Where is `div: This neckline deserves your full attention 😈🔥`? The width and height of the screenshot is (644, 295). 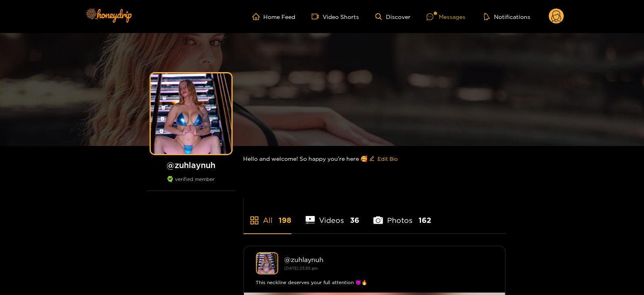 div: This neckline deserves your full attention 😈🔥 is located at coordinates (374, 282).